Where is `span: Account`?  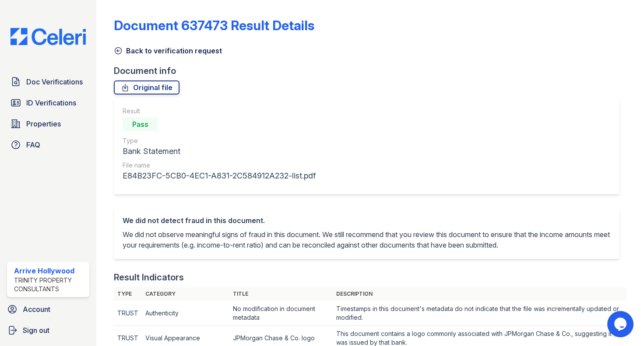
span: Account is located at coordinates (36, 309).